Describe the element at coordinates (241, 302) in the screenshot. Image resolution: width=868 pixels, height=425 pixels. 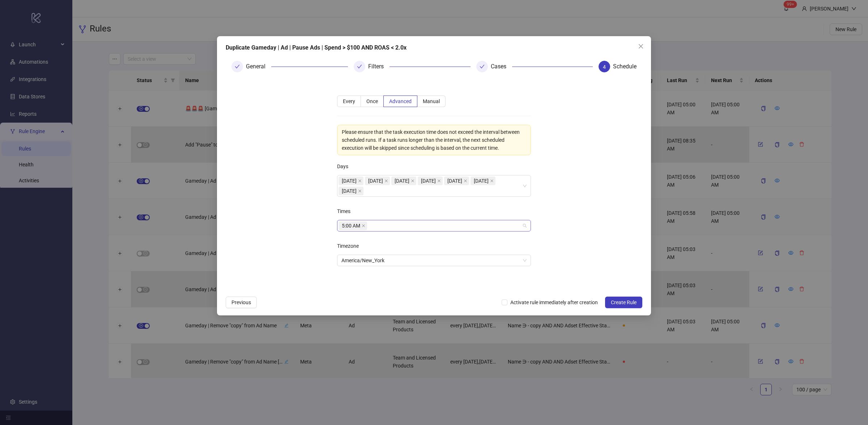
I see `span: Previous` at that location.